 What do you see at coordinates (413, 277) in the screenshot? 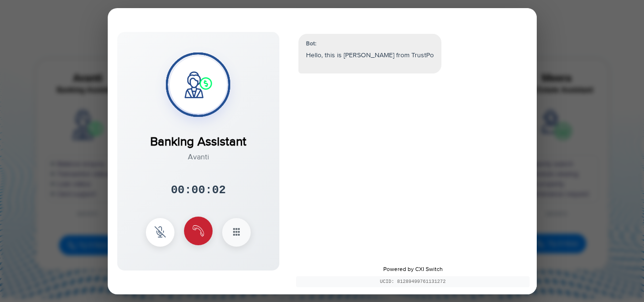
I see `div: Powered by CXI Switch` at bounding box center [413, 277].